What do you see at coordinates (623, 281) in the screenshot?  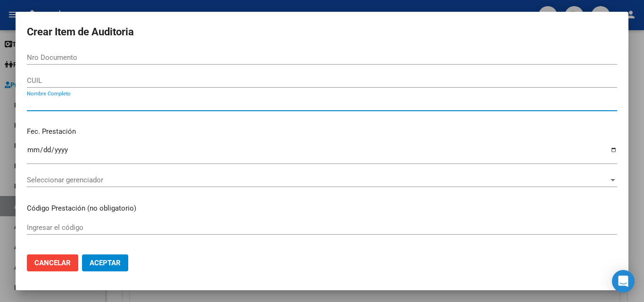 I see `div: Open Intercom Messenger` at bounding box center [623, 281].